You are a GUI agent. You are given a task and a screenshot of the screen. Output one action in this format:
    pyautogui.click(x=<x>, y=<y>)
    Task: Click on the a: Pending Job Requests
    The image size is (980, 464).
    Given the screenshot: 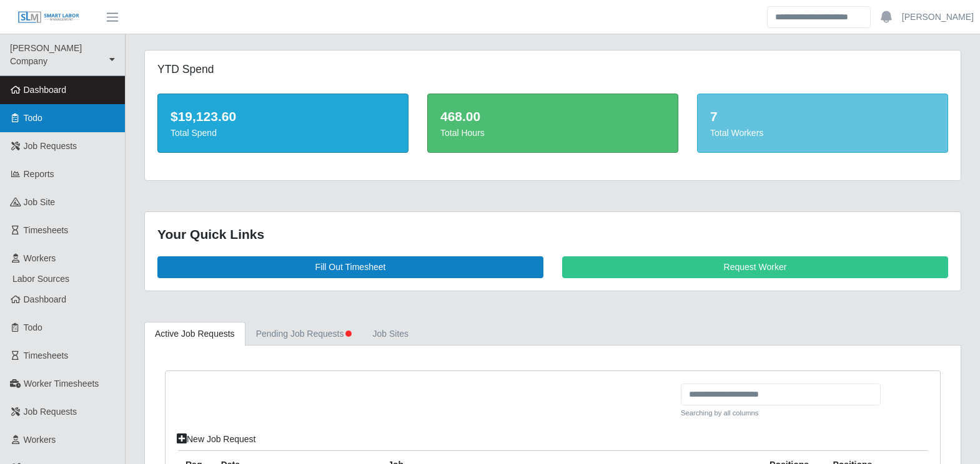 What is the action you would take?
    pyautogui.click(x=304, y=334)
    